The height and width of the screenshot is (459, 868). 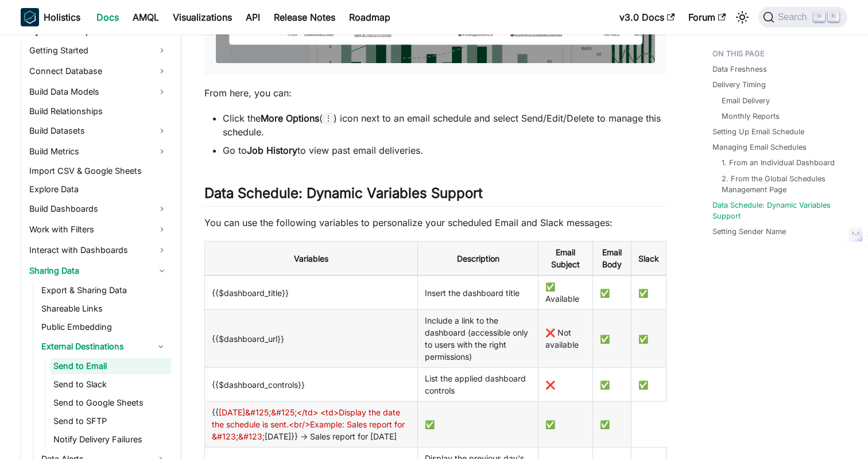 I want to click on a: Managing Email Schedules, so click(x=759, y=147).